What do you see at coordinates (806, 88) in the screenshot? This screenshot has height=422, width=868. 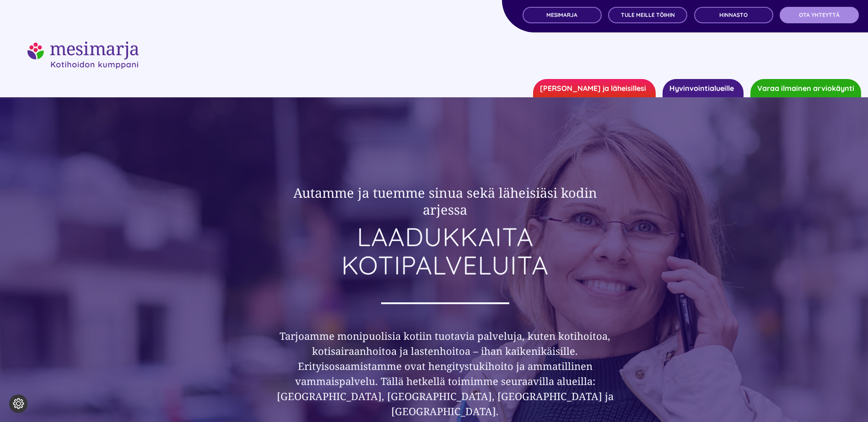 I see `a: Varaa ilmainen arviokäynti` at bounding box center [806, 88].